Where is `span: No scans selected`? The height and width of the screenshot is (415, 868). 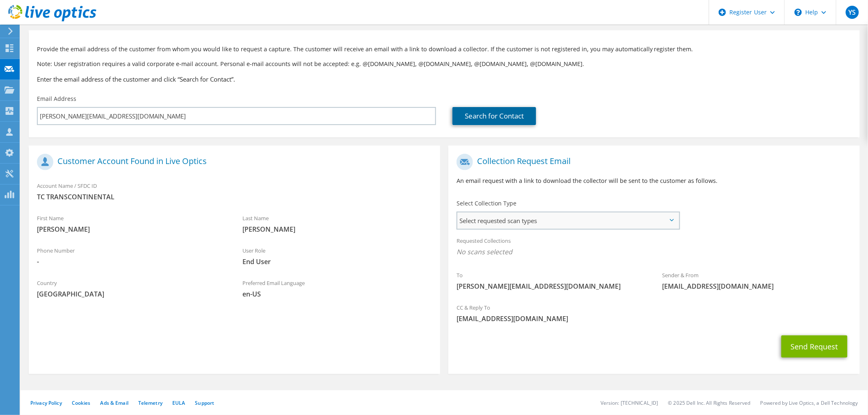
span: No scans selected is located at coordinates (653, 252).